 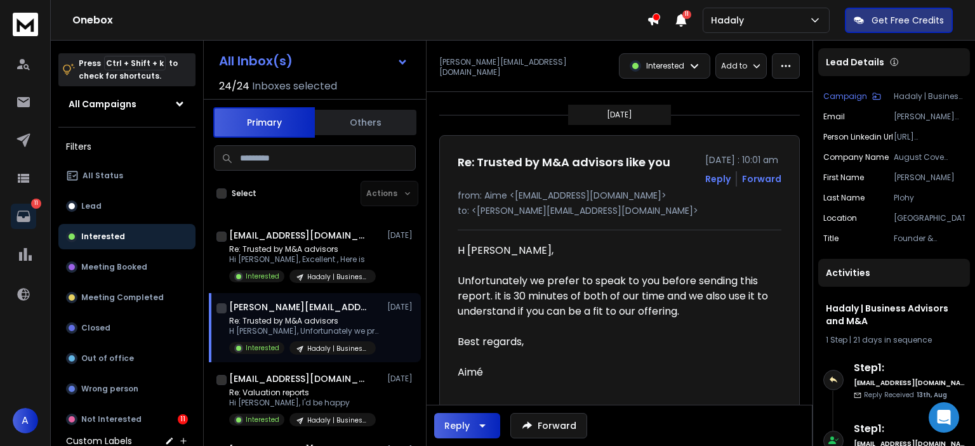 I want to click on p: Lead, so click(x=91, y=206).